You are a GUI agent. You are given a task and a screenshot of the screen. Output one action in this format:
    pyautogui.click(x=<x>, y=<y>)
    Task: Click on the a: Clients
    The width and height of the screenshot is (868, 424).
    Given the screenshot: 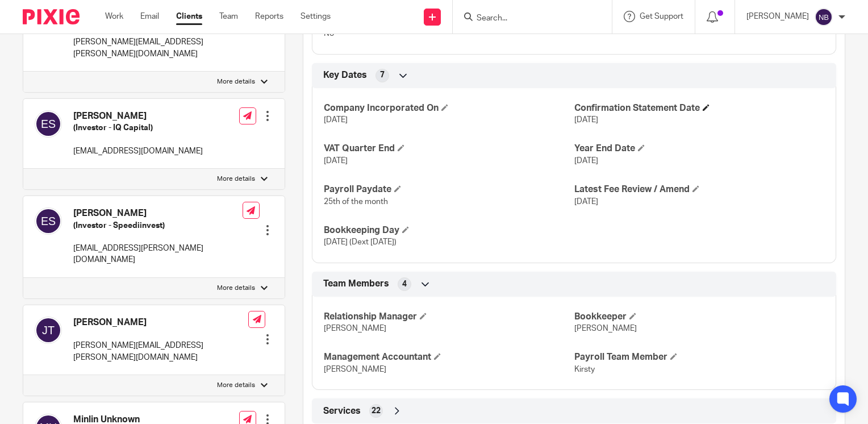 What is the action you would take?
    pyautogui.click(x=189, y=17)
    